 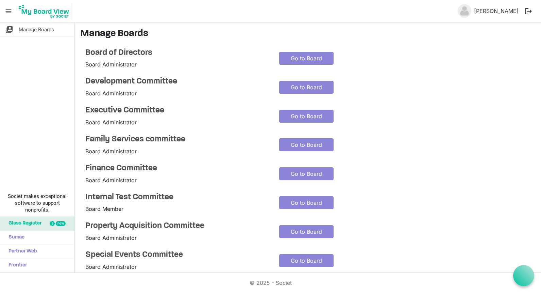 What do you see at coordinates (37, 203) in the screenshot?
I see `span: Societ makes exceptional software to support nonprofits.` at bounding box center [37, 203].